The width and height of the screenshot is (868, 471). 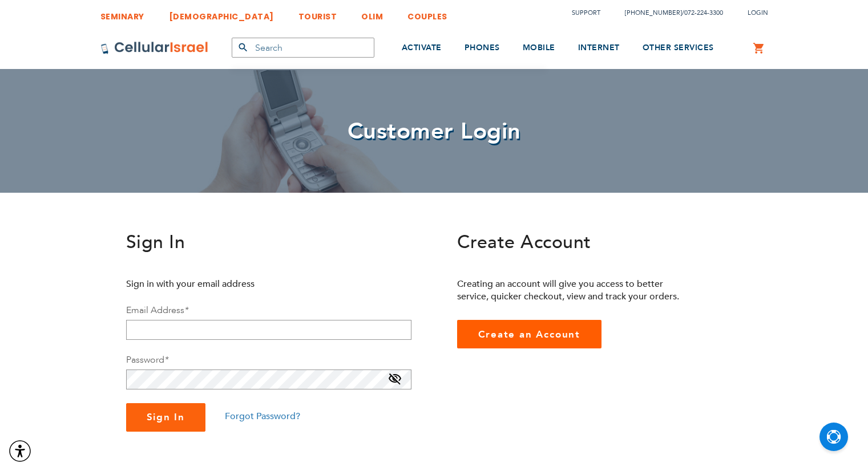 I want to click on span: PHONES, so click(x=482, y=48).